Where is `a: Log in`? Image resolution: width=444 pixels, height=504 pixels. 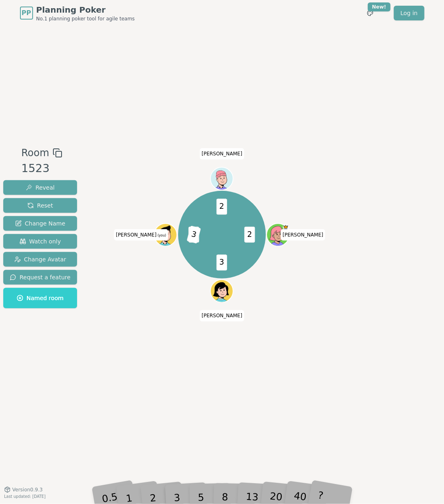 a: Log in is located at coordinates (409, 13).